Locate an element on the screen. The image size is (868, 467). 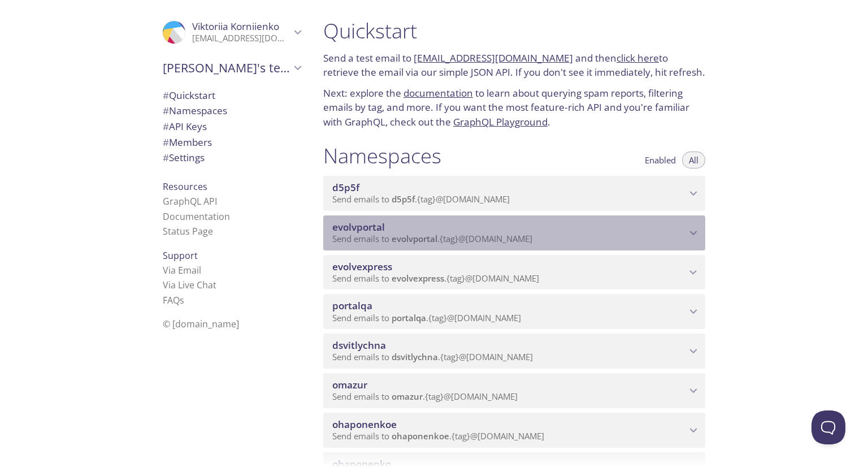
a: Via Email is located at coordinates (182, 270).